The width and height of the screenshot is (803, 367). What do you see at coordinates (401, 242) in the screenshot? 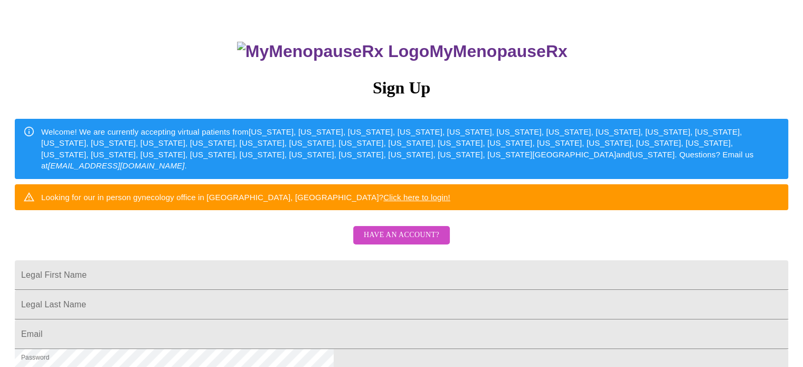
I see `a: Have an account?` at bounding box center [401, 242].